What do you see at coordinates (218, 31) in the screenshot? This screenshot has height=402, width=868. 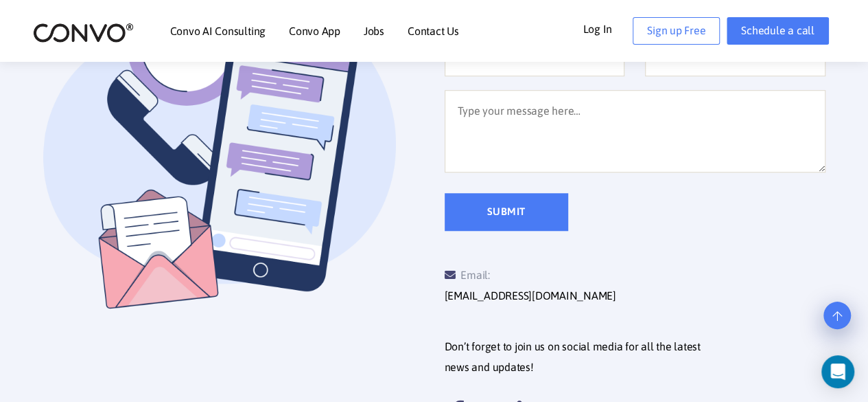 I see `a: Convo AI Consulting` at bounding box center [218, 31].